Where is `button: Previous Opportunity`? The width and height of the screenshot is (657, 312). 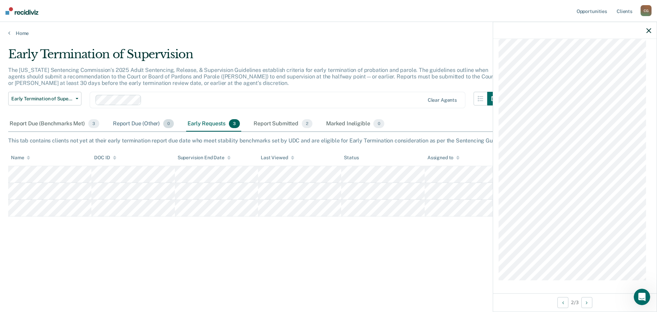 button: Previous Opportunity is located at coordinates (563, 302).